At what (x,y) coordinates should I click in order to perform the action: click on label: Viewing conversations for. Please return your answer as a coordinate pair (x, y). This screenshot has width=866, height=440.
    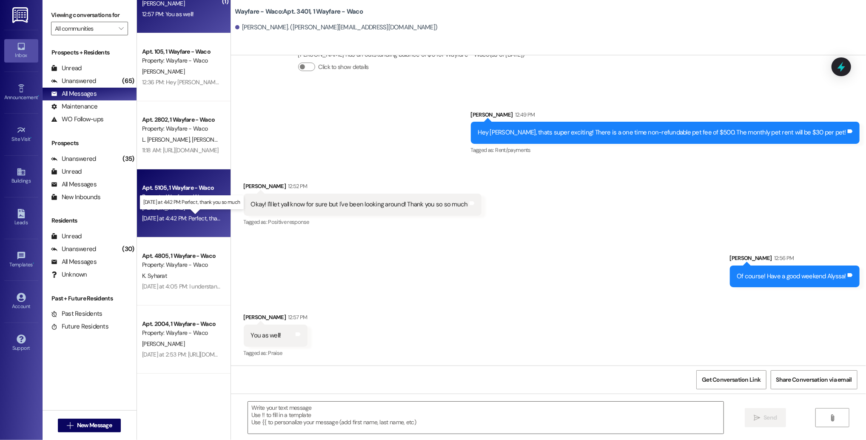
    Looking at the image, I should click on (89, 15).